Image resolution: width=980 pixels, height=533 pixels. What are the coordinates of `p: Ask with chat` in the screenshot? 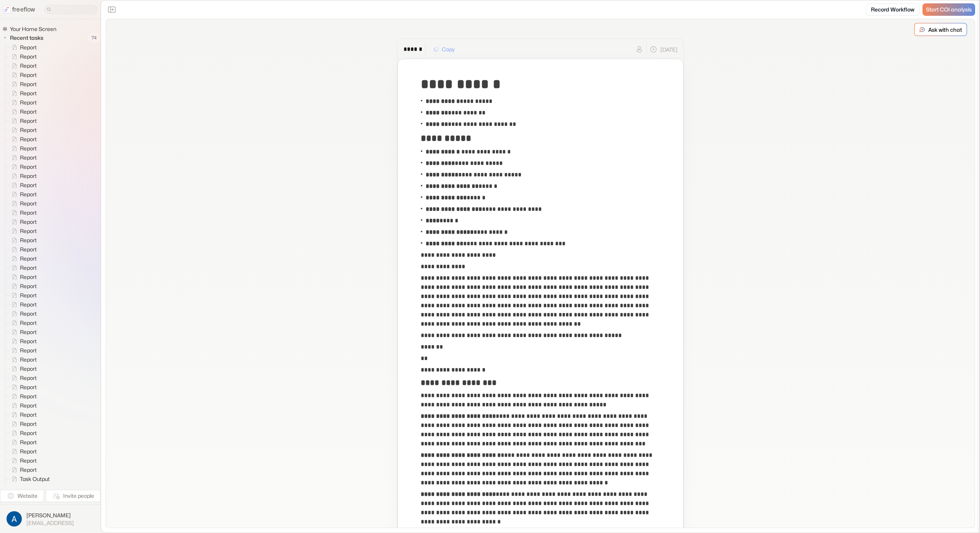 It's located at (945, 29).